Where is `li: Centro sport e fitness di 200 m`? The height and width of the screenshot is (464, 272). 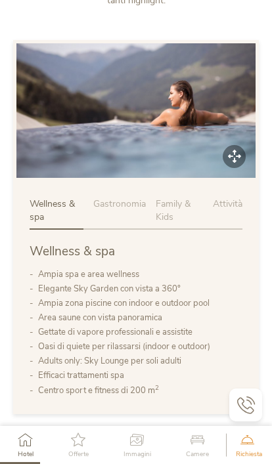 li: Centro sport e fitness di 200 m is located at coordinates (140, 390).